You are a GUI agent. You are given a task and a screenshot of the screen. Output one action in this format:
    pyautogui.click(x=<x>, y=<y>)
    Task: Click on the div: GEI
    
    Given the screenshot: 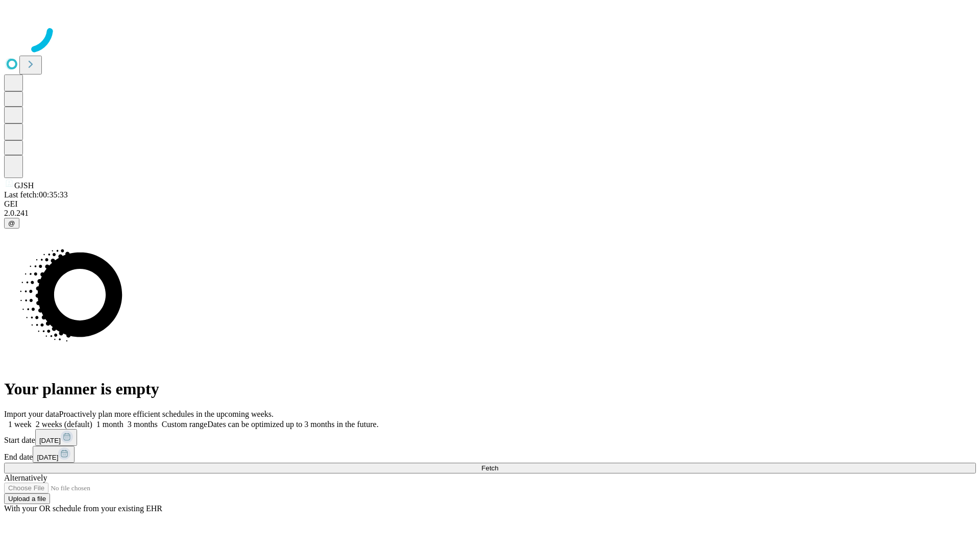 What is the action you would take?
    pyautogui.click(x=490, y=204)
    